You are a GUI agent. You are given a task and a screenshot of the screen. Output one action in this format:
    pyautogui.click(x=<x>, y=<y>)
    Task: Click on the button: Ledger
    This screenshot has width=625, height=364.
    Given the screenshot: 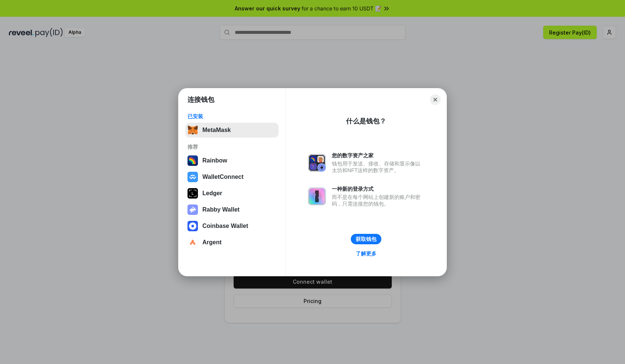 What is the action you would take?
    pyautogui.click(x=232, y=193)
    